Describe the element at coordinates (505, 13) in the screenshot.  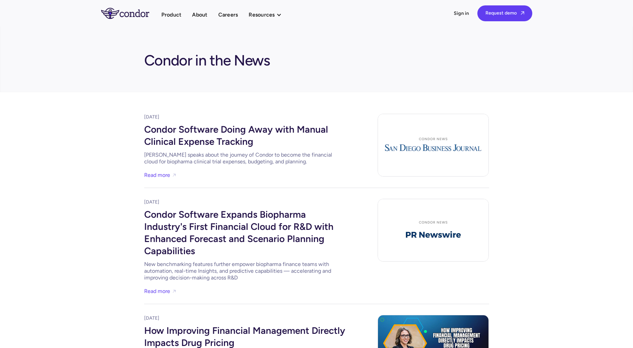
I see `a: Request demo` at that location.